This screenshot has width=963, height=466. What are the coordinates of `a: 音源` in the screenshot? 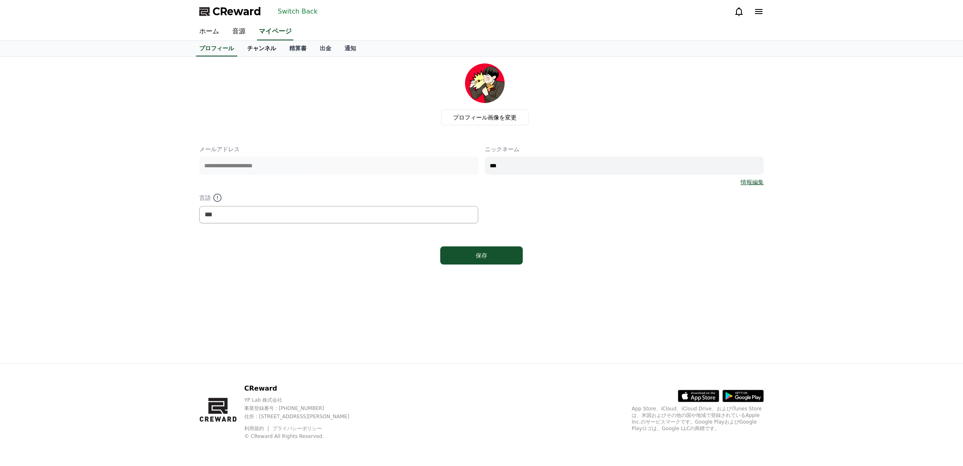 It's located at (239, 32).